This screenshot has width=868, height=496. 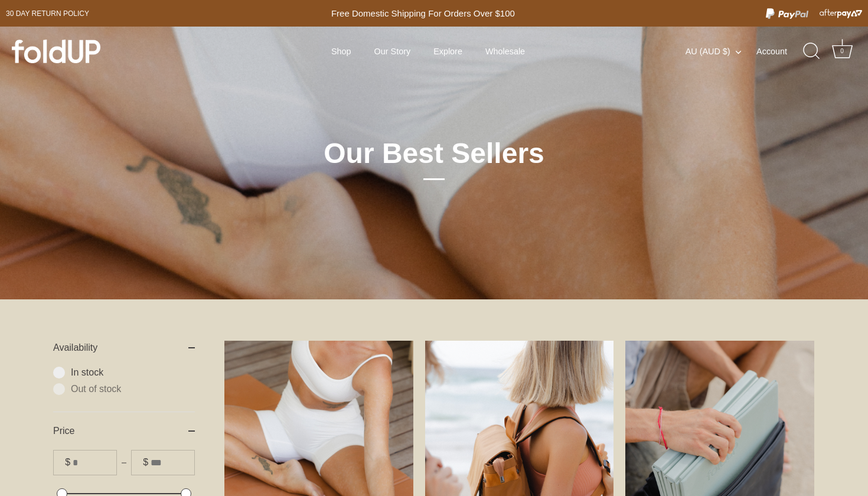 What do you see at coordinates (505, 52) in the screenshot?
I see `a: Wholesale` at bounding box center [505, 52].